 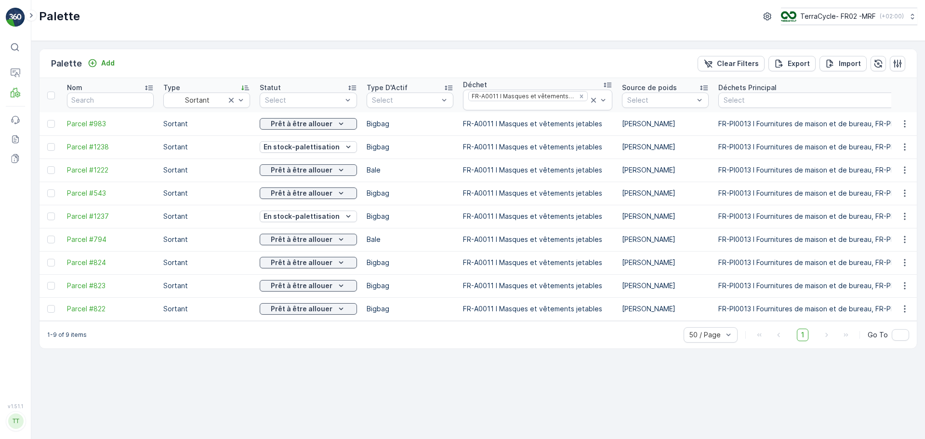 I want to click on span: Parcel #794, so click(x=110, y=239).